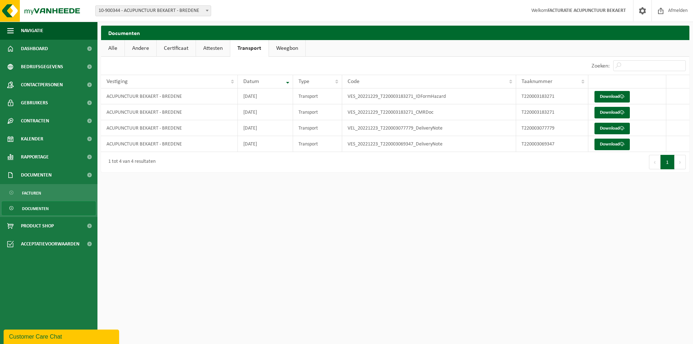 The height and width of the screenshot is (344, 693). What do you see at coordinates (287, 48) in the screenshot?
I see `a: Weegbon` at bounding box center [287, 48].